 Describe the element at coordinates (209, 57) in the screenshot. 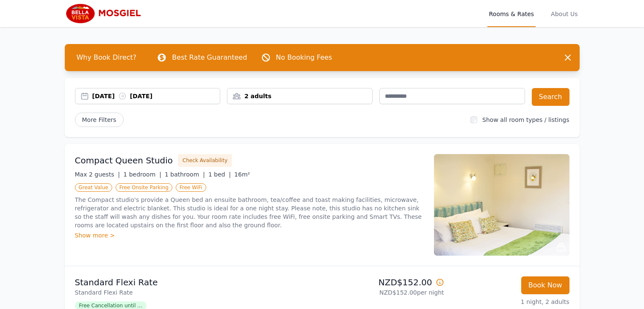

I see `p: Best Rate Guaranteed` at that location.